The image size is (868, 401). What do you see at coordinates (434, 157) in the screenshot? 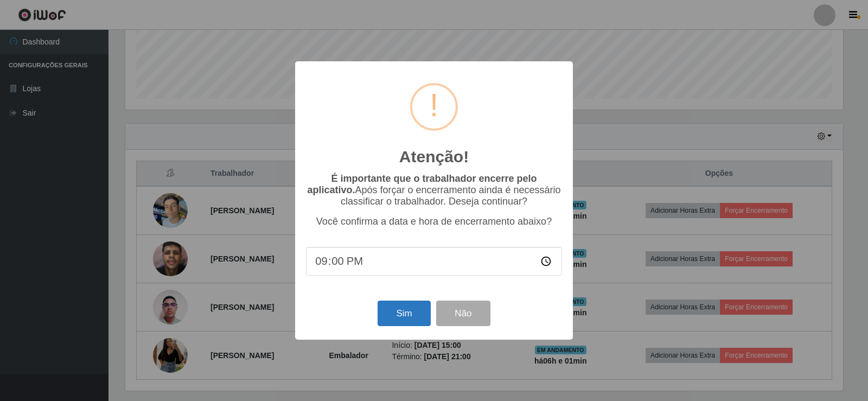
I see `h2: Atenção!` at bounding box center [434, 157].